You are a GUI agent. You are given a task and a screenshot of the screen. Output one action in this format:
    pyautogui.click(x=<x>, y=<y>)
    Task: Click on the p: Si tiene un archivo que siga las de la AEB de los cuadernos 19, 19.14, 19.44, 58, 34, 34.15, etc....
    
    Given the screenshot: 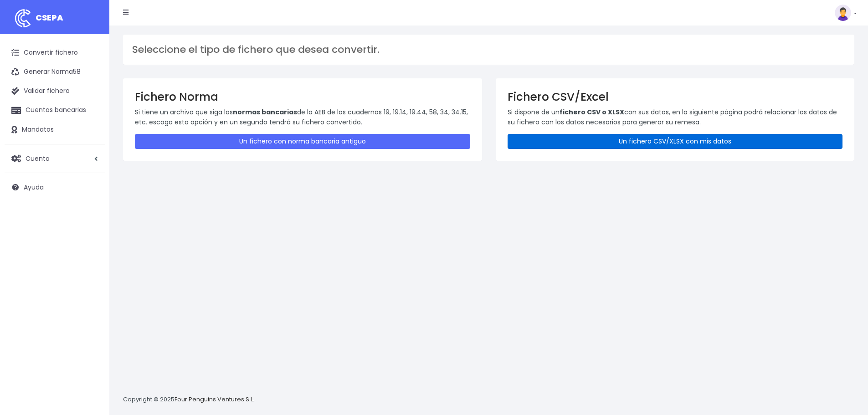 What is the action you would take?
    pyautogui.click(x=303, y=117)
    